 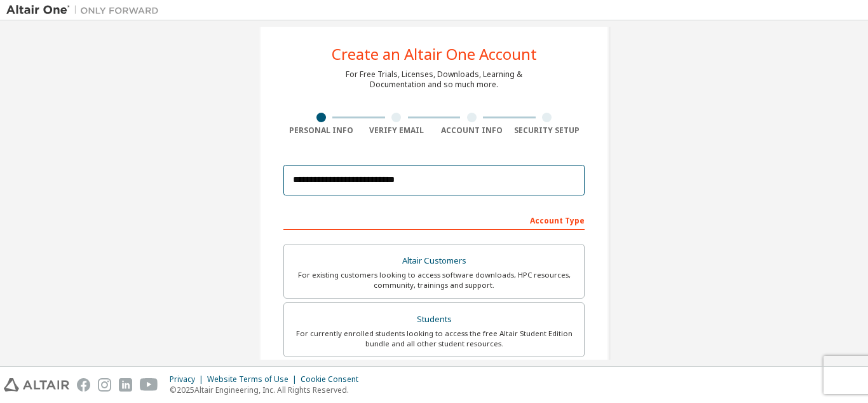 I want to click on div: Account Info, so click(x=471, y=130).